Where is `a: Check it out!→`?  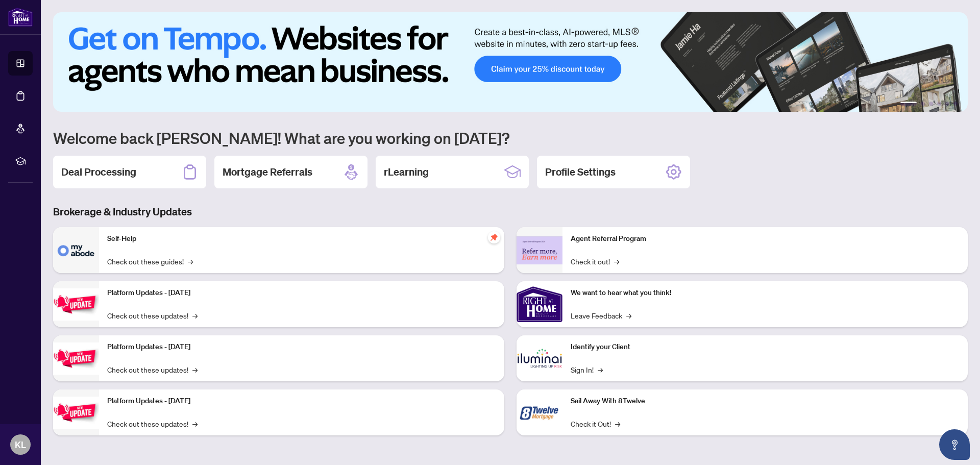 a: Check it out!→ is located at coordinates (595, 262).